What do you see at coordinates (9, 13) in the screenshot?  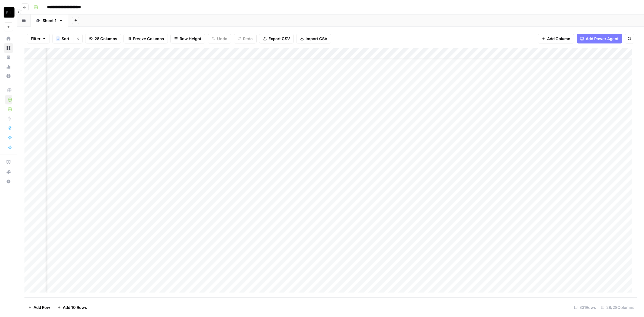 I see `img: Paragon Intel - Bill / Ty / Colby R&D Logo` at bounding box center [9, 13].